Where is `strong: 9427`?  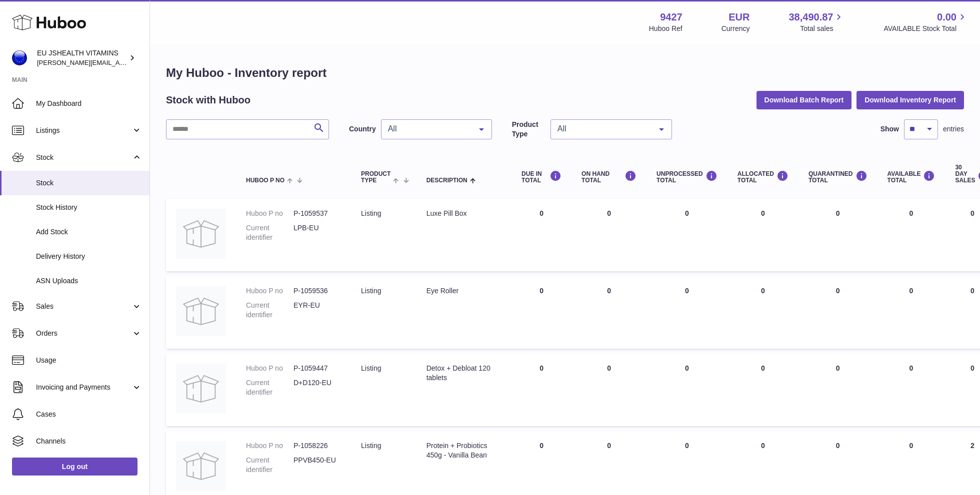
strong: 9427 is located at coordinates (671, 17).